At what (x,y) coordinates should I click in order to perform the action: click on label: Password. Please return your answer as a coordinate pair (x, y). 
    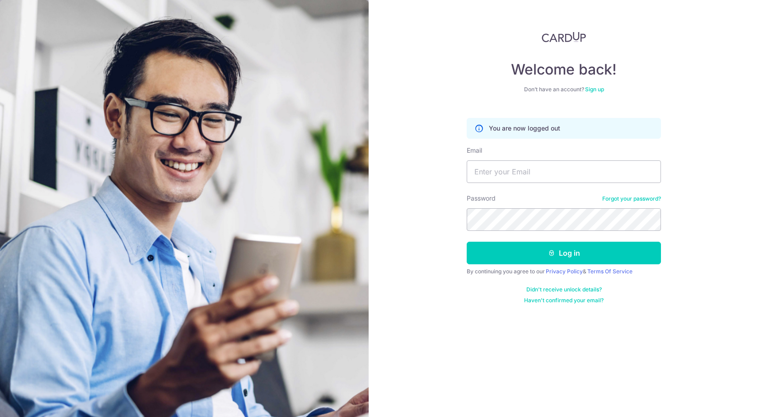
    Looking at the image, I should click on (481, 198).